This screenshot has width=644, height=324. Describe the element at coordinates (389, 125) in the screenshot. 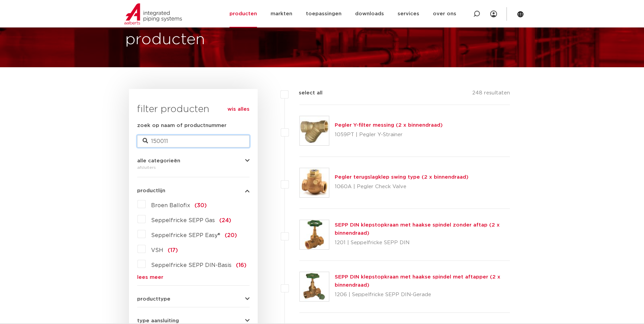

I see `a: Pegler Y-filter messing (2 x binnendraad)` at that location.